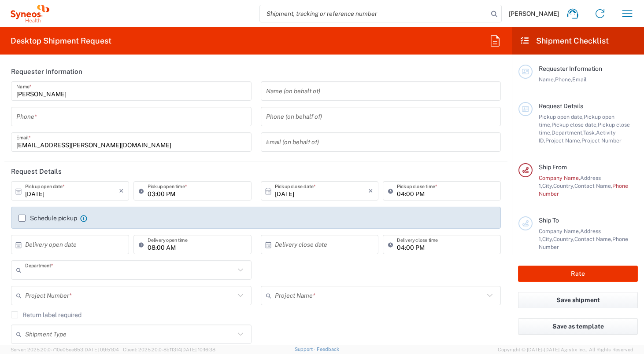  I want to click on span: Server: 2025.20.0-710e05ee653, so click(65, 350).